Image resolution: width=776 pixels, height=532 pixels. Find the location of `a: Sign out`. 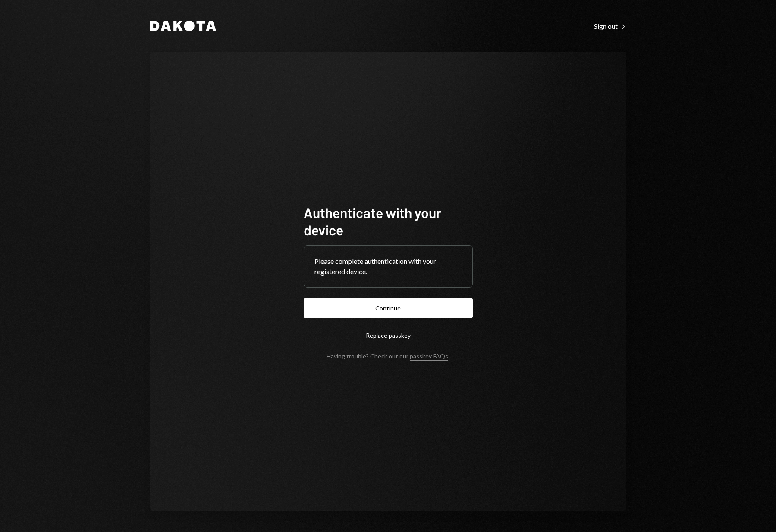

a: Sign out is located at coordinates (610, 26).